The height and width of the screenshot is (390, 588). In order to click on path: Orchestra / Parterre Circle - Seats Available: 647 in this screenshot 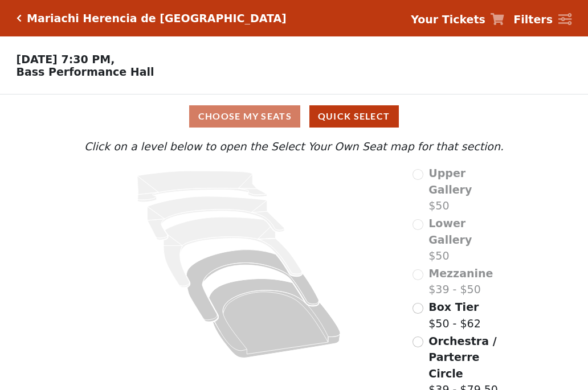, I will do `click(275, 318)`.